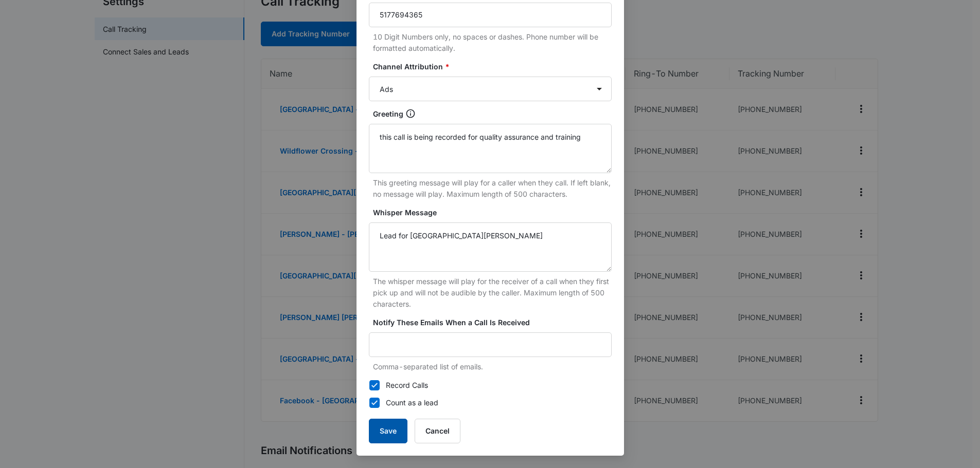 This screenshot has height=468, width=980. Describe the element at coordinates (492, 188) in the screenshot. I see `p: This greeting message will play for a caller when they call. If left blank, no message will play....` at that location.